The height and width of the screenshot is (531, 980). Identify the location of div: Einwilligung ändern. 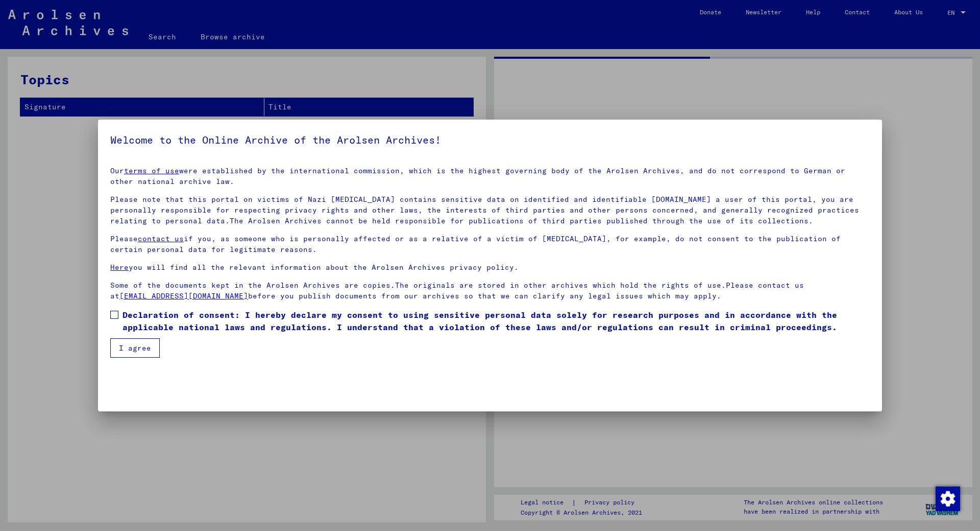
(948, 498).